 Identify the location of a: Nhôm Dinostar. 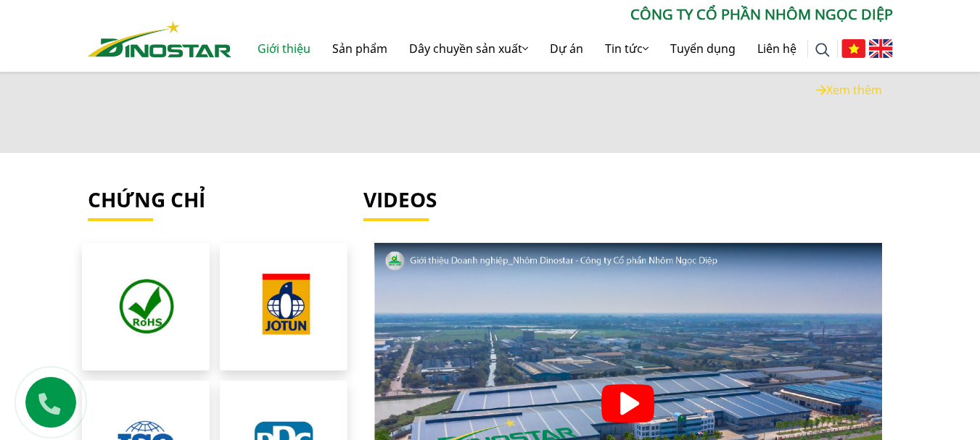
(159, 37).